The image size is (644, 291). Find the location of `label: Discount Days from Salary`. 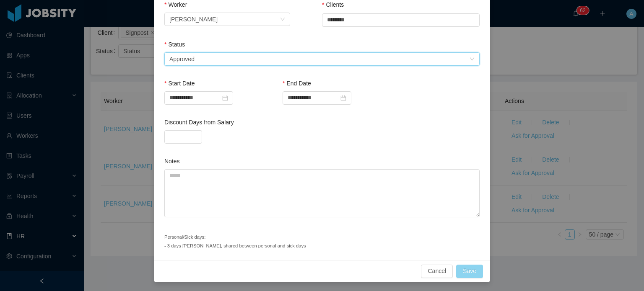

label: Discount Days from Salary is located at coordinates (199, 122).